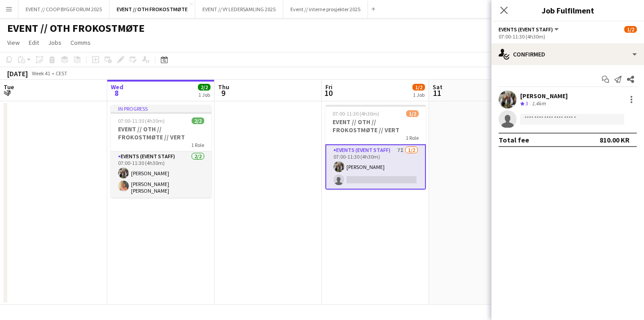 The height and width of the screenshot is (320, 644). What do you see at coordinates (529, 29) in the screenshot?
I see `button: Events (Event Staff)` at bounding box center [529, 29].